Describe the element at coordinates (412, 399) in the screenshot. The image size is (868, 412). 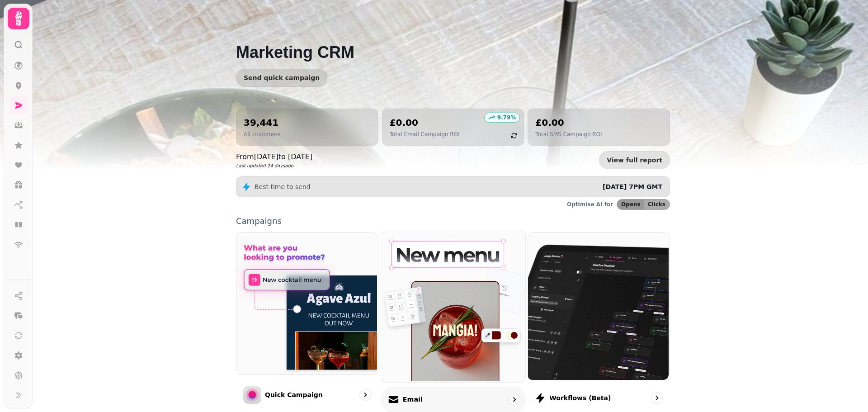
I see `p: Email` at that location.